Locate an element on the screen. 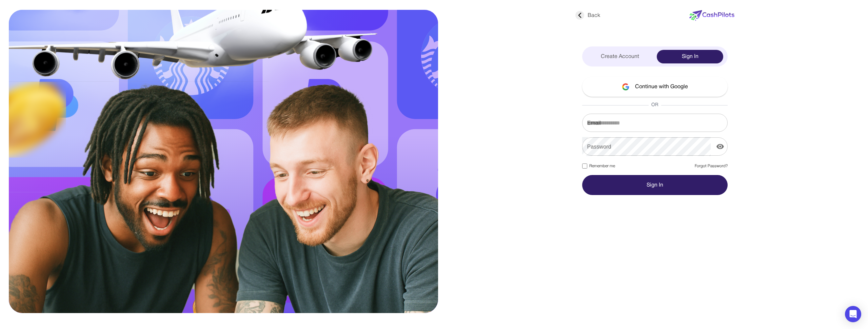 The height and width of the screenshot is (329, 868). input: Remember me is located at coordinates (585, 166).